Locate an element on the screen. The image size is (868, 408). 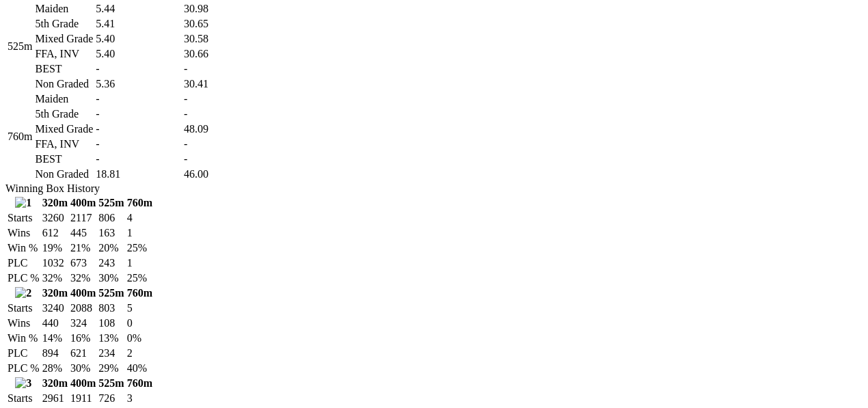
td: 48.09 is located at coordinates (219, 130).